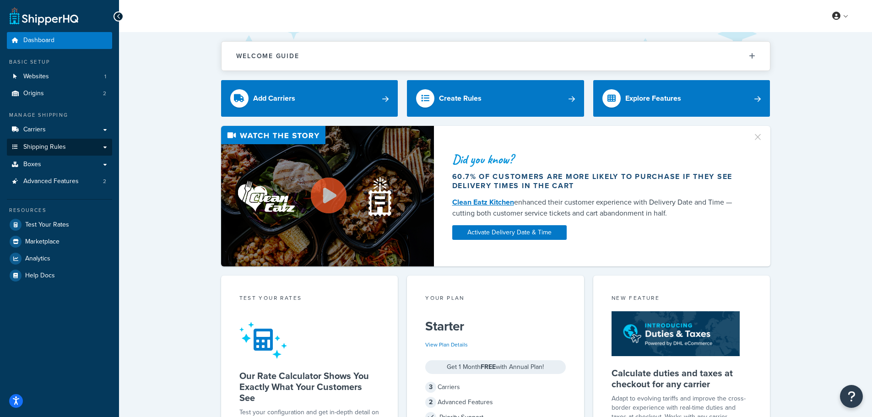 This screenshot has height=417, width=872. Describe the element at coordinates (851, 396) in the screenshot. I see `button: Open Resource Center` at that location.